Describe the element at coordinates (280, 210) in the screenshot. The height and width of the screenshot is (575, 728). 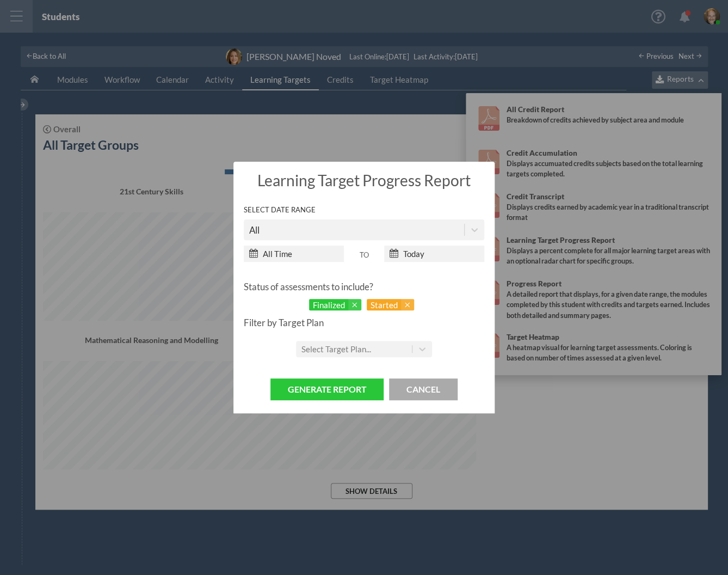
I see `h6: Select Date Range` at that location.